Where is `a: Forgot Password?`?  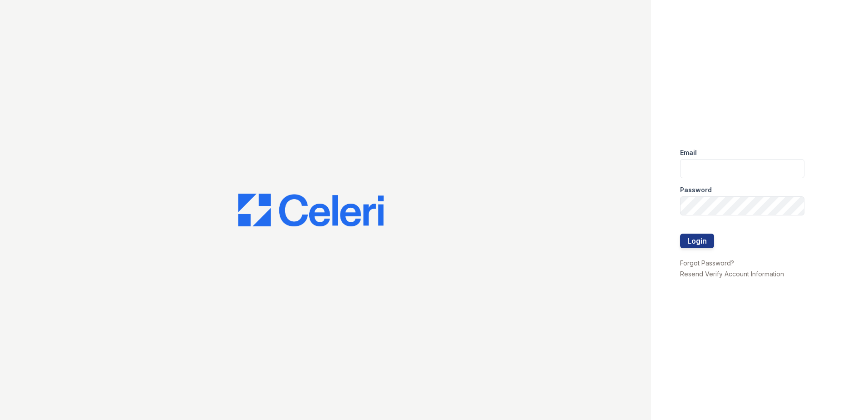 a: Forgot Password? is located at coordinates (707, 262).